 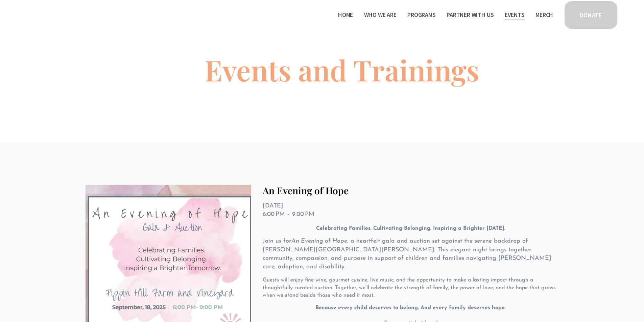 What do you see at coordinates (303, 214) in the screenshot?
I see `time: 9:00 PM` at bounding box center [303, 214].